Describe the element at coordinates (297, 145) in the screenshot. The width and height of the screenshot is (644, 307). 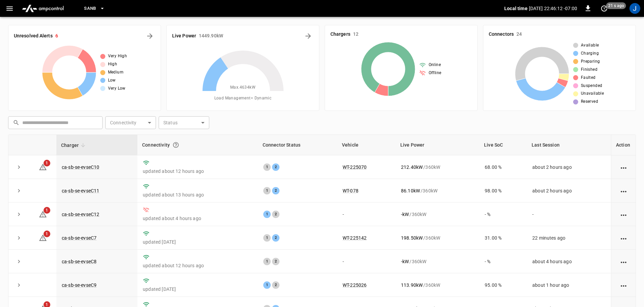
I see `th: Connector Status` at that location.